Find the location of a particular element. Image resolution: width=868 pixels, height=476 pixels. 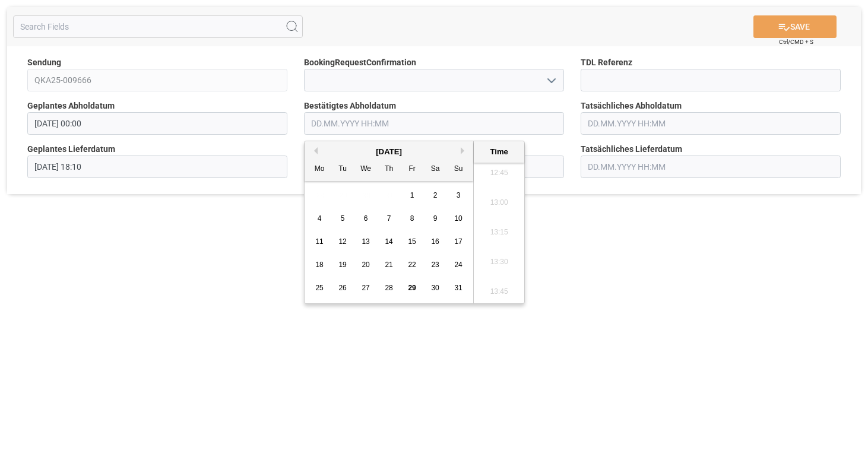

span: 11 is located at coordinates (319, 242).